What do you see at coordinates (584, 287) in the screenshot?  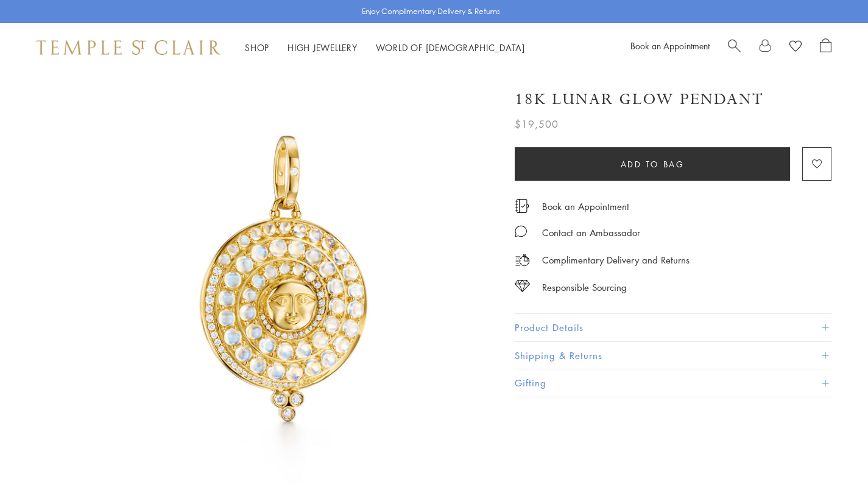 I see `div: Responsible Sourcing` at bounding box center [584, 287].